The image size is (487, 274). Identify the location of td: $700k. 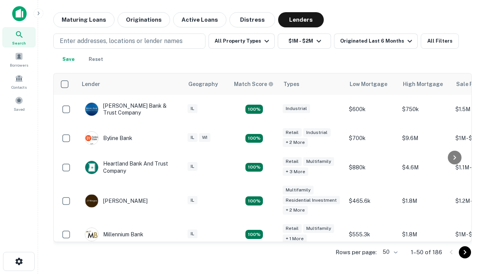
(371, 138).